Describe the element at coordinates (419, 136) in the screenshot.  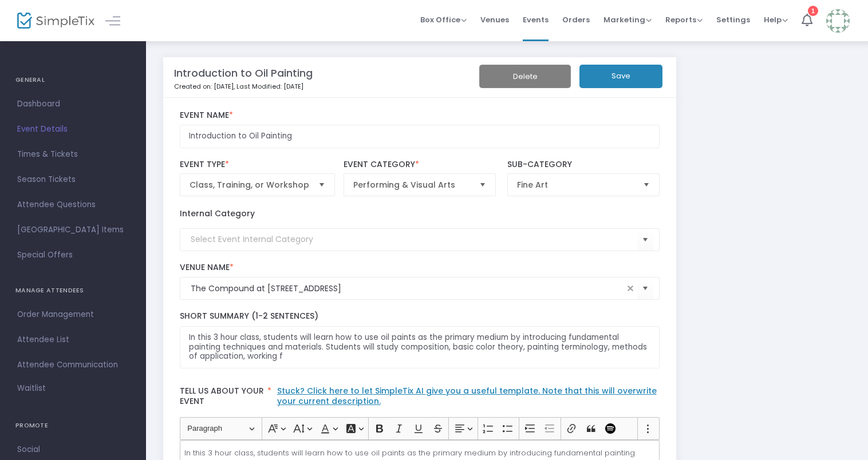
I see `input: Enter Event Name` at that location.